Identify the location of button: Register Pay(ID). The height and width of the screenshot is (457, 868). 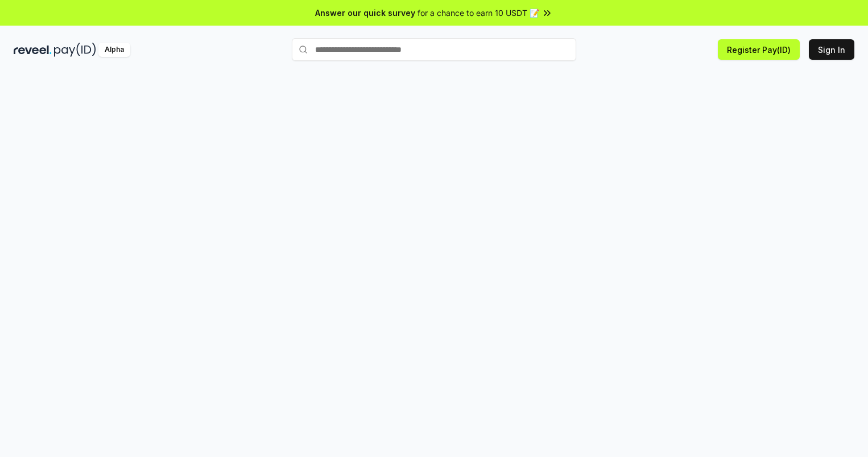
(759, 50).